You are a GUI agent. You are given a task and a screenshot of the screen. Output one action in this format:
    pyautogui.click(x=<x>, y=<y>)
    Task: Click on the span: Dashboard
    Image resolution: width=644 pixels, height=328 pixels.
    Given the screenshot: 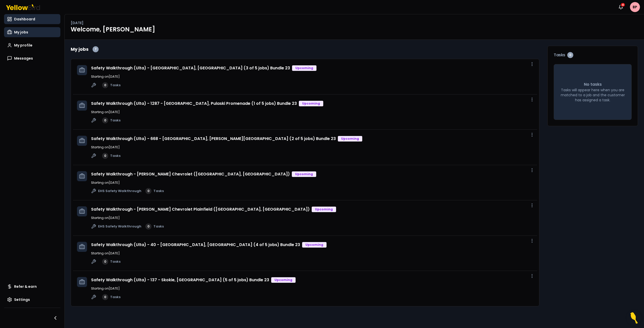 What is the action you would take?
    pyautogui.click(x=25, y=19)
    